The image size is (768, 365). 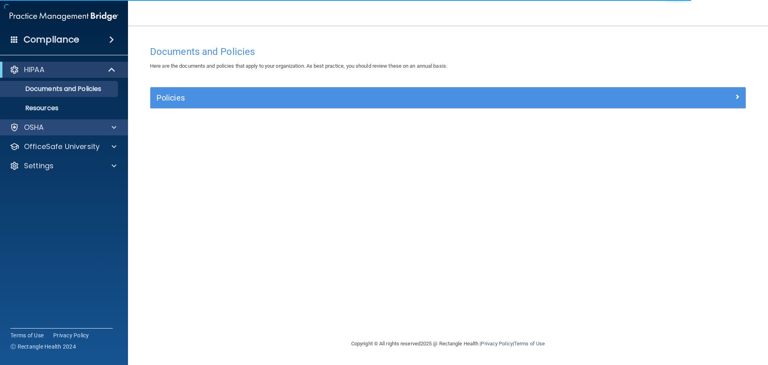 What do you see at coordinates (51, 40) in the screenshot?
I see `h4: Compliance` at bounding box center [51, 40].